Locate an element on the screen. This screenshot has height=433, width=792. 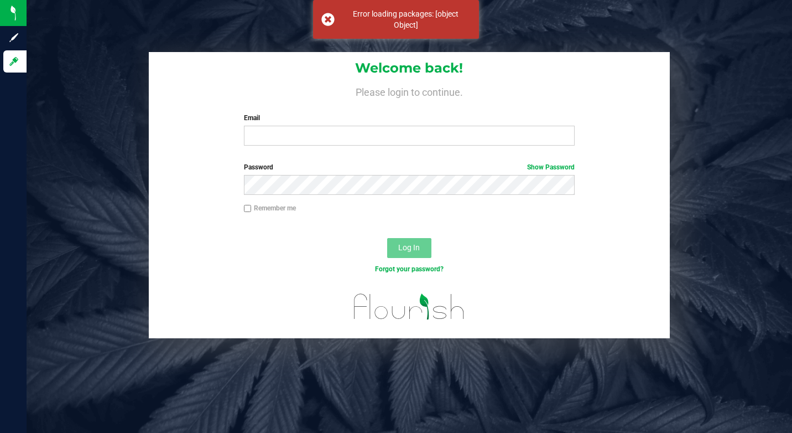
input: Remember me is located at coordinates (248, 209).